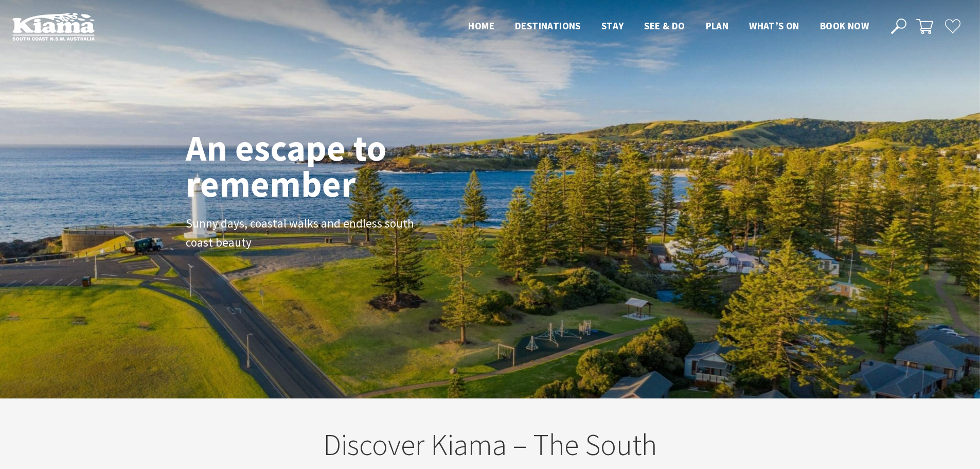 Image resolution: width=980 pixels, height=469 pixels. Describe the element at coordinates (774, 25) in the screenshot. I see `span: What’s On` at that location.